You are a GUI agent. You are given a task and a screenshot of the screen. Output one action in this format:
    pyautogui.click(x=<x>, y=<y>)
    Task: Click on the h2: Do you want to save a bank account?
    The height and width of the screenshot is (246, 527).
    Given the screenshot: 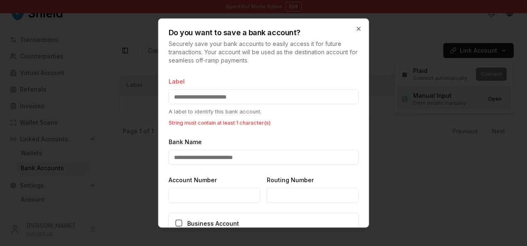 What is the action you would take?
    pyautogui.click(x=264, y=33)
    